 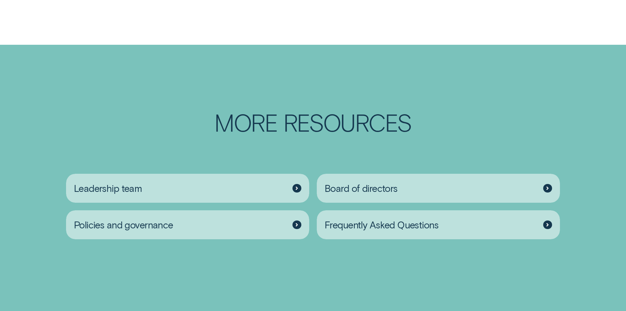 I want to click on a: Frequently Asked Questions, so click(x=439, y=225).